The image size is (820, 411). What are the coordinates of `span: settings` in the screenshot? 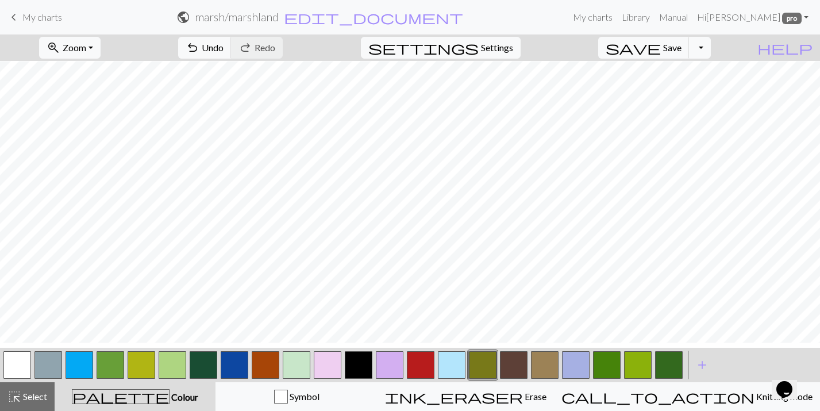 It's located at (424, 48).